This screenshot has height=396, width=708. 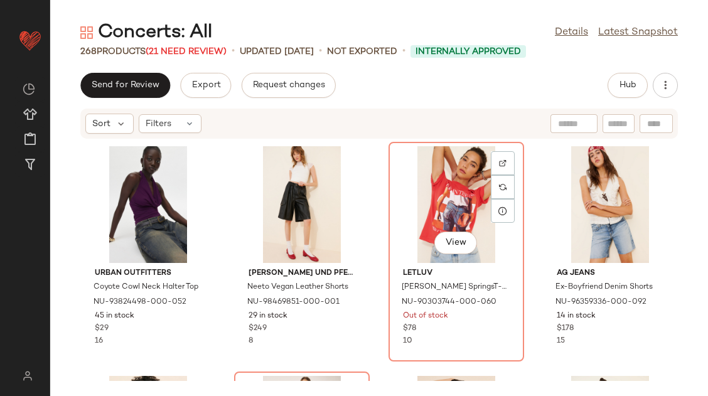 What do you see at coordinates (409, 329) in the screenshot?
I see `span: $78` at bounding box center [409, 329].